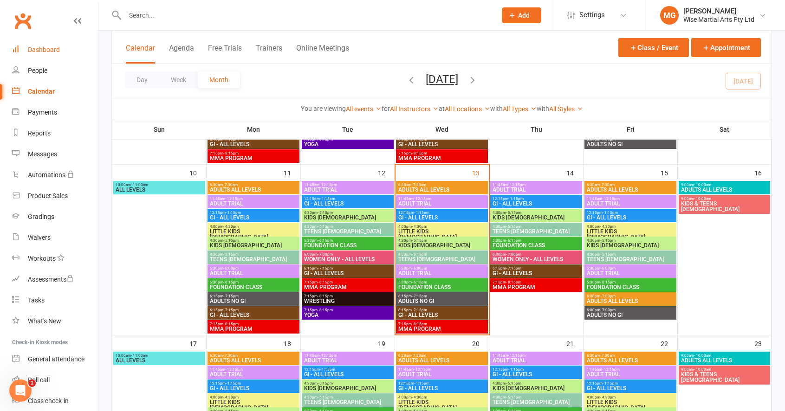 This screenshot has width=785, height=411. Describe the element at coordinates (45, 321) in the screenshot. I see `div: What's New` at that location.